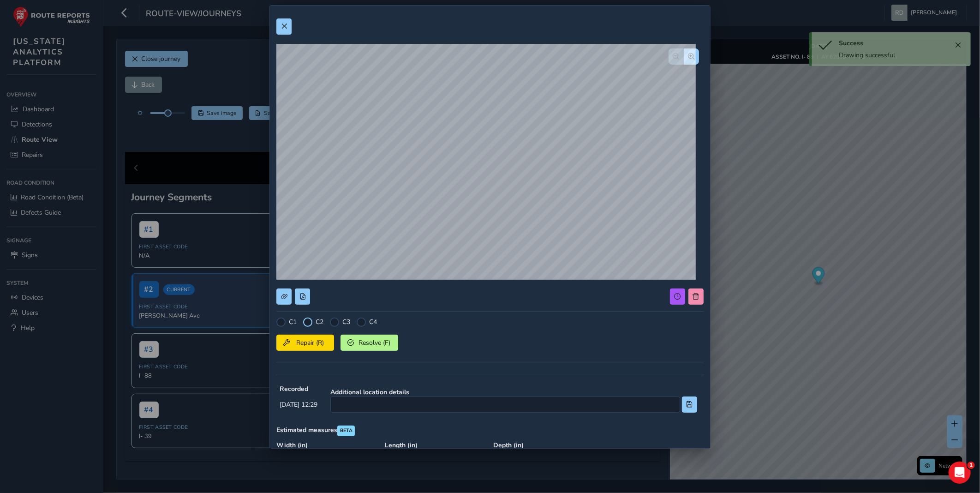  I want to click on strong: Width ( in ), so click(327, 445).